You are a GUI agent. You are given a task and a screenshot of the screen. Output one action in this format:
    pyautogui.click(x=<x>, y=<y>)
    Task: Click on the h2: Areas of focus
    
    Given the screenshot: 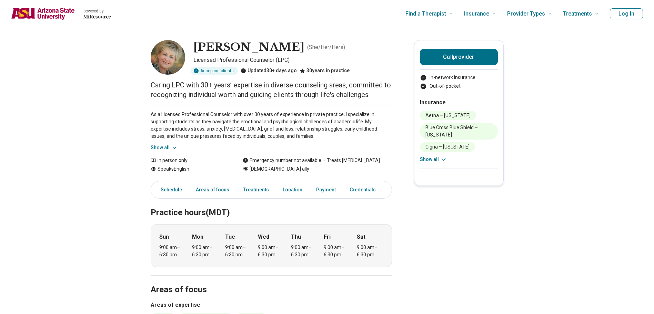 What is the action you would take?
    pyautogui.click(x=271, y=281)
    